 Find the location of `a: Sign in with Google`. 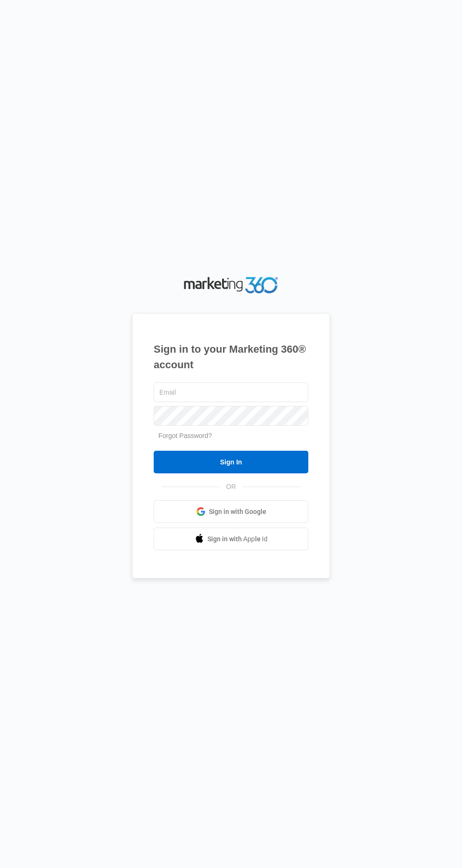

a: Sign in with Google is located at coordinates (231, 512).